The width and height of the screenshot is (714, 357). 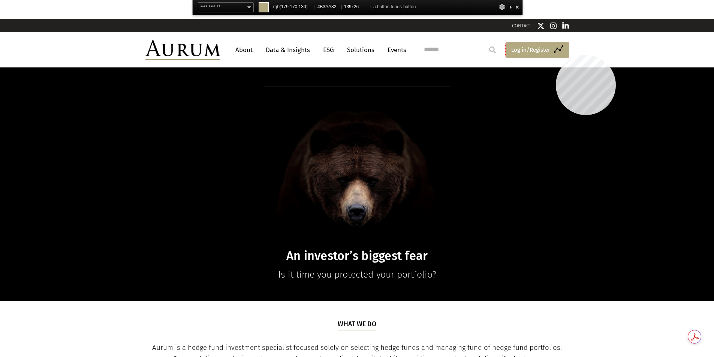 What do you see at coordinates (356, 7) in the screenshot?
I see `span: x` at bounding box center [356, 7].